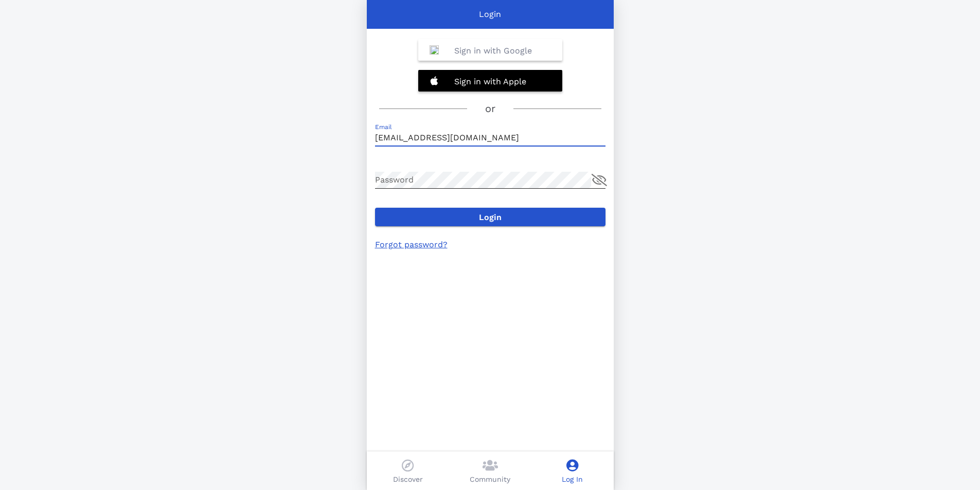 The height and width of the screenshot is (490, 980). Describe the element at coordinates (490, 217) in the screenshot. I see `button: Login` at that location.